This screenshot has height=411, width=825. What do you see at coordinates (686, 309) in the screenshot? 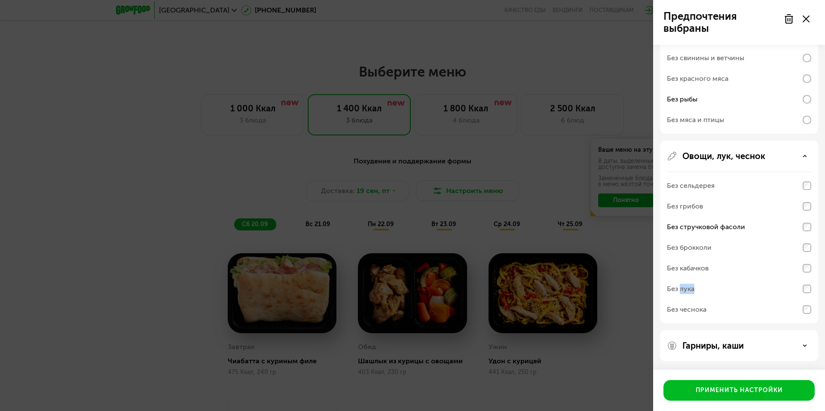
I see `div: Без чеснока` at bounding box center [686, 309].